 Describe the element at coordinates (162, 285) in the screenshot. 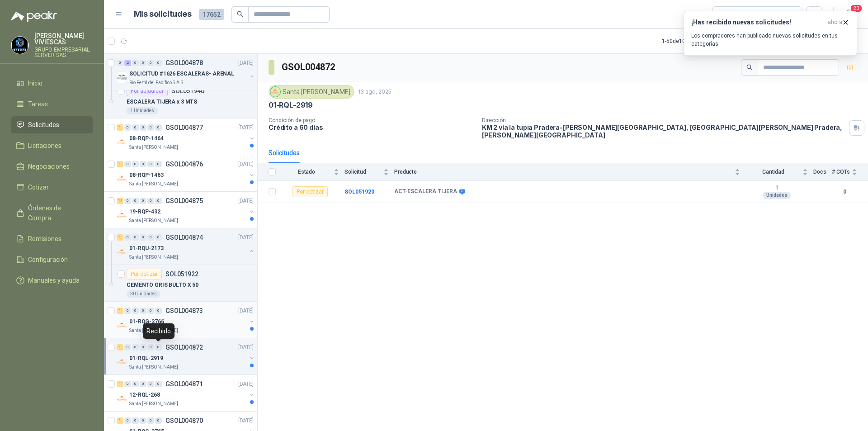

I see `p: CEMENTO GRIS BULTO X 50` at that location.